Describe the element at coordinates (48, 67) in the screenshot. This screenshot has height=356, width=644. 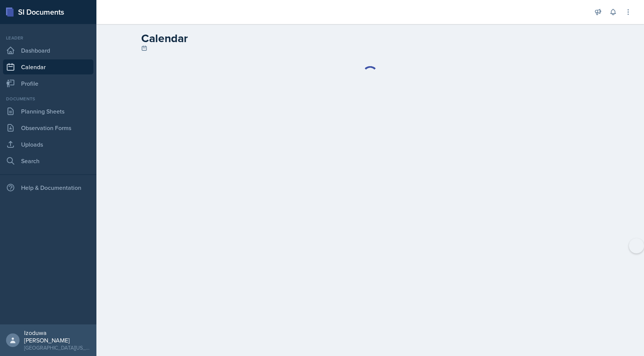
I see `a: Calendar` at that location.